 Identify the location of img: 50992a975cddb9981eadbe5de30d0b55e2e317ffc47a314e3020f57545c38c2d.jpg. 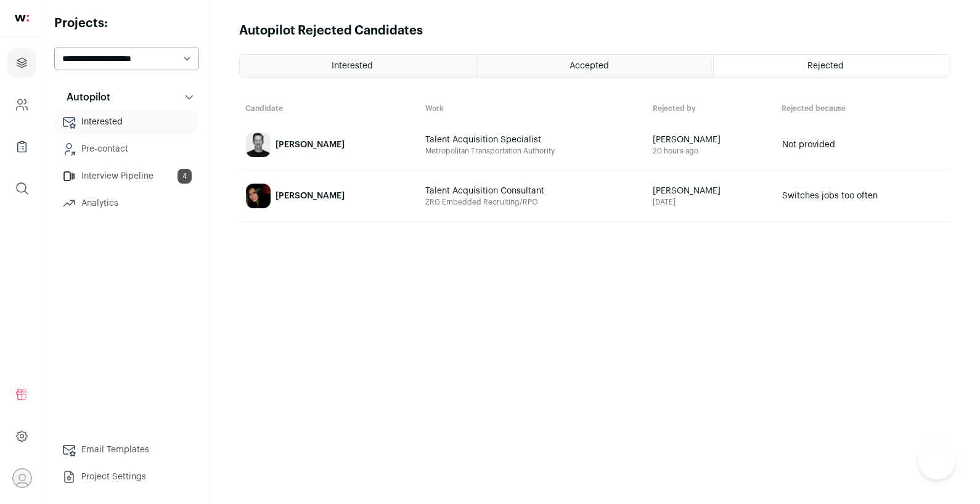
(258, 145).